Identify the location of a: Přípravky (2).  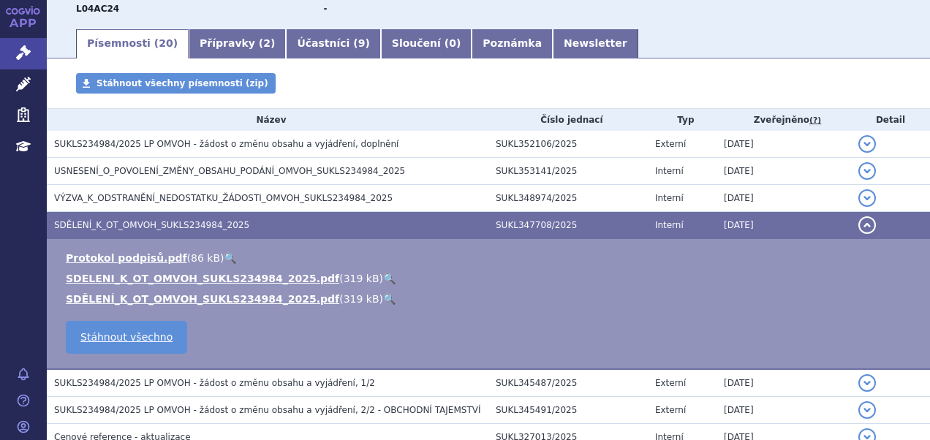
(237, 44).